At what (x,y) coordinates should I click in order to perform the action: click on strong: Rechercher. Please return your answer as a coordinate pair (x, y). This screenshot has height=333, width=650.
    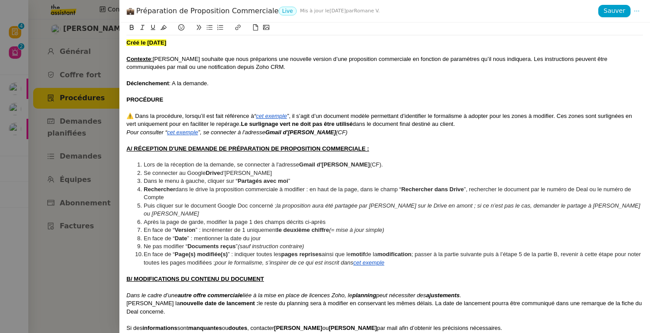
    Looking at the image, I should click on (160, 189).